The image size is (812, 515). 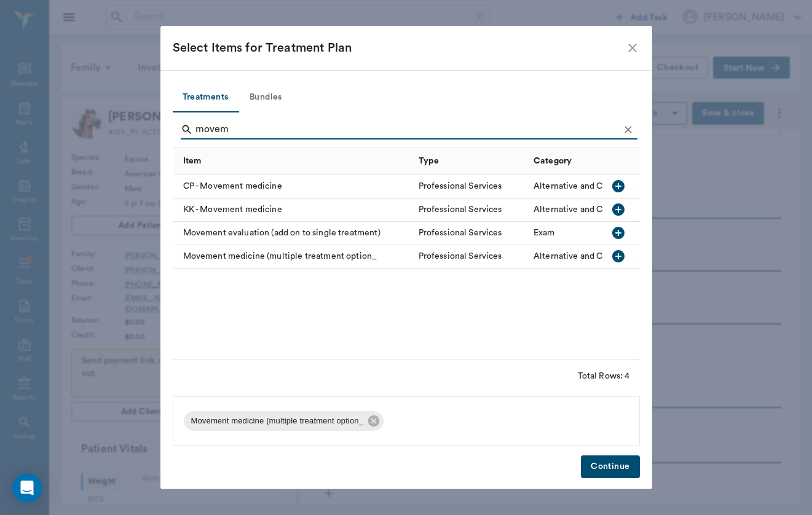 What do you see at coordinates (545, 233) in the screenshot?
I see `div: Exam` at bounding box center [545, 233].